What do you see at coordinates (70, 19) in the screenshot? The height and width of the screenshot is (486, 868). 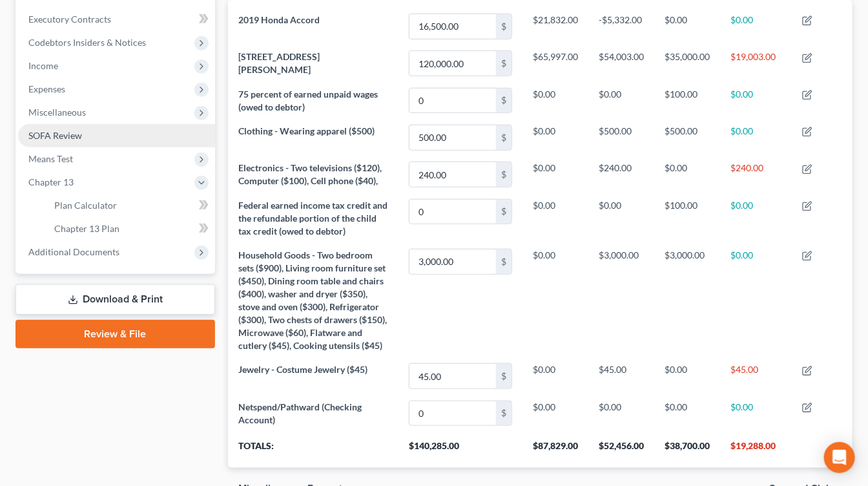 I see `span: Executory Contracts` at bounding box center [70, 19].